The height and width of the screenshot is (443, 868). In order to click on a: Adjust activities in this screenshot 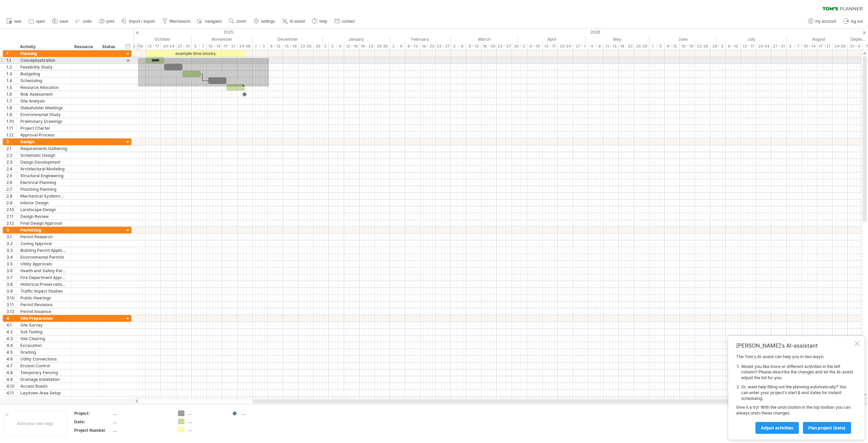, I will do `click(777, 428)`.